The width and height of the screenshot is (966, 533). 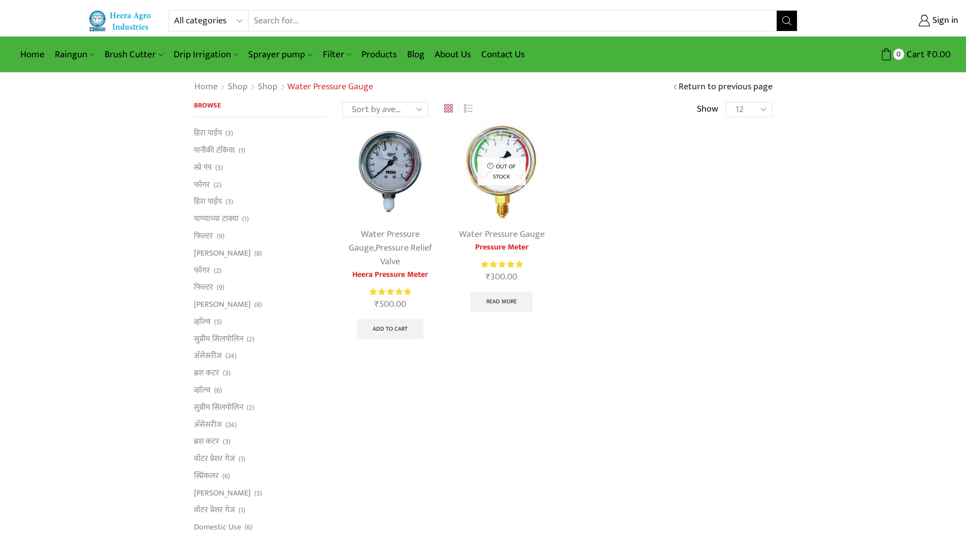 I want to click on span: Sign in, so click(x=944, y=21).